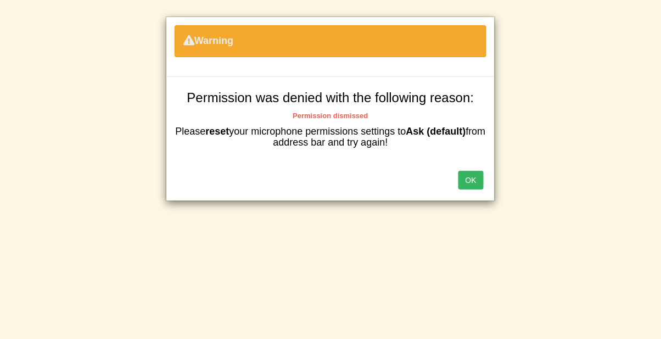  Describe the element at coordinates (331, 41) in the screenshot. I see `div: Warning` at that location.